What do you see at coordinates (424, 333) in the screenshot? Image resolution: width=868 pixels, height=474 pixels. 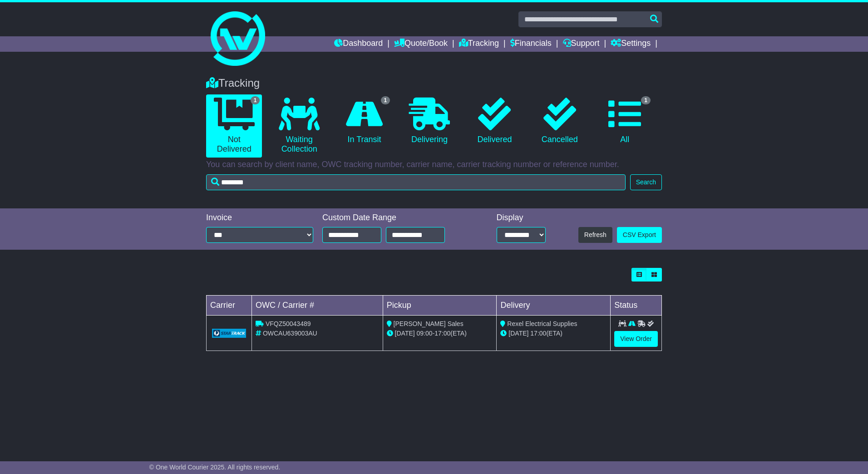 I see `span: 09:00` at bounding box center [424, 333].